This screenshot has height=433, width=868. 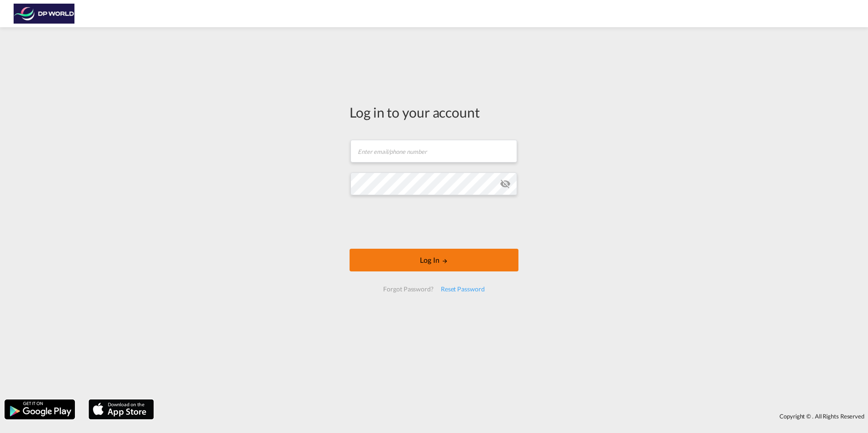 I want to click on div: Copyright © . All Rights Reserved, so click(x=513, y=416).